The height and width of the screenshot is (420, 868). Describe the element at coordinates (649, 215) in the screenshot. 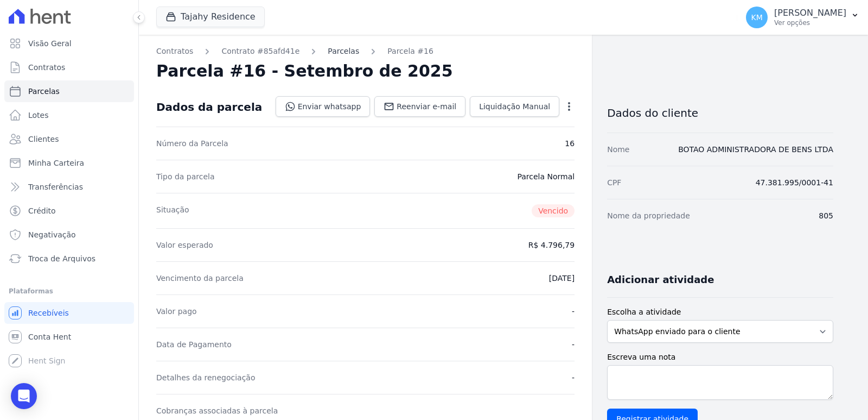

I see `dt: Nome da propriedade` at that location.